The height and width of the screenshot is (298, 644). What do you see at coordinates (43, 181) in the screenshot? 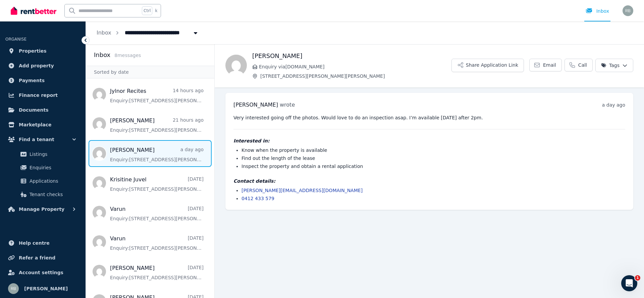
I see `a: Applications` at bounding box center [43, 181].